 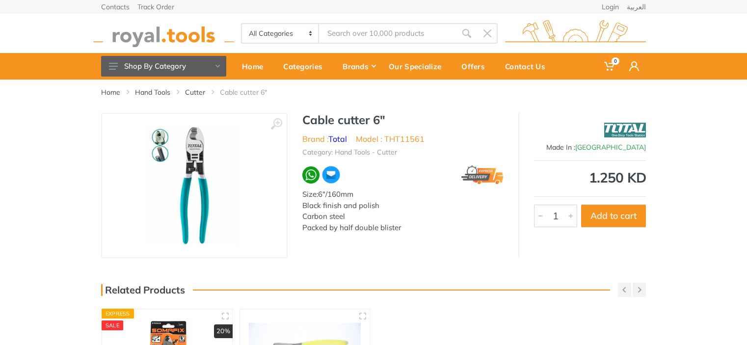 I want to click on div: 1.250 KD, so click(x=590, y=178).